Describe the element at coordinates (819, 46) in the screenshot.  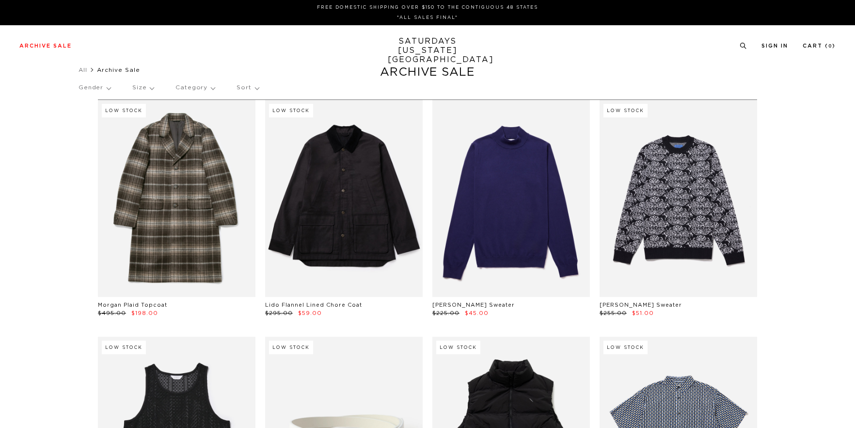
I see `a: Cart (0)` at that location.